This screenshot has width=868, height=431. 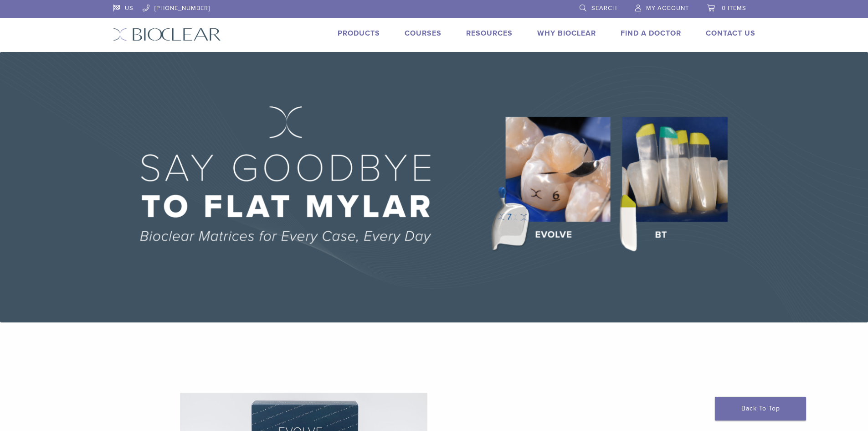 What do you see at coordinates (731, 34) in the screenshot?
I see `a: Contact Us` at bounding box center [731, 34].